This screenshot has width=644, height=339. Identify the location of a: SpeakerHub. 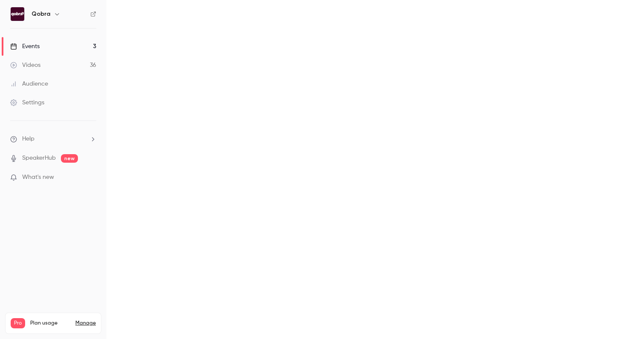
(39, 158).